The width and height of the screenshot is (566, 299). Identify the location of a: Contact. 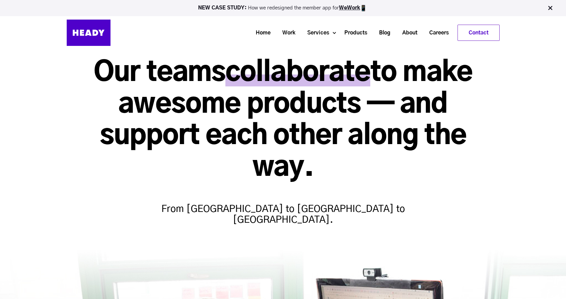
(479, 33).